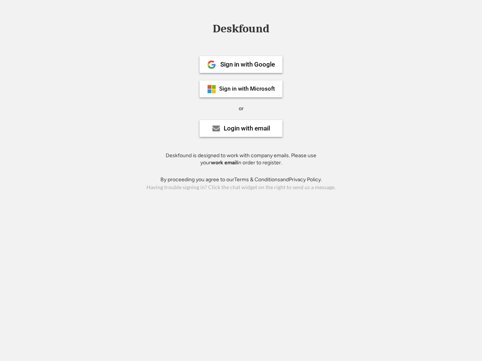  I want to click on div: Sign in with Google, so click(247, 64).